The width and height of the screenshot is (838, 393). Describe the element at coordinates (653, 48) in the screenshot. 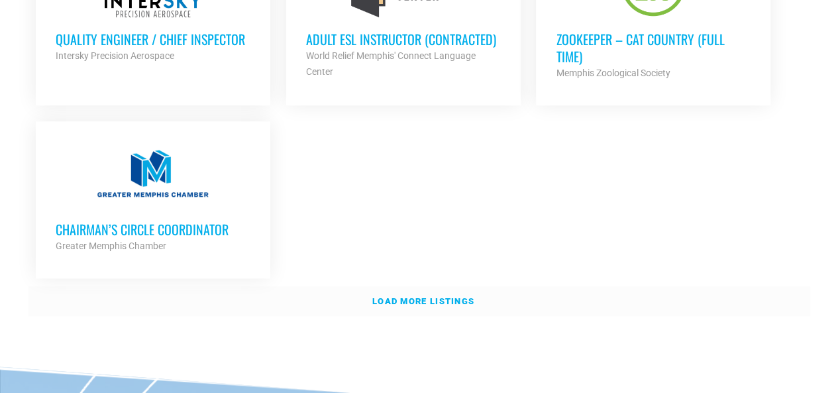

I see `h3: Zookeeper – Cat Country (Full Time)` at that location.